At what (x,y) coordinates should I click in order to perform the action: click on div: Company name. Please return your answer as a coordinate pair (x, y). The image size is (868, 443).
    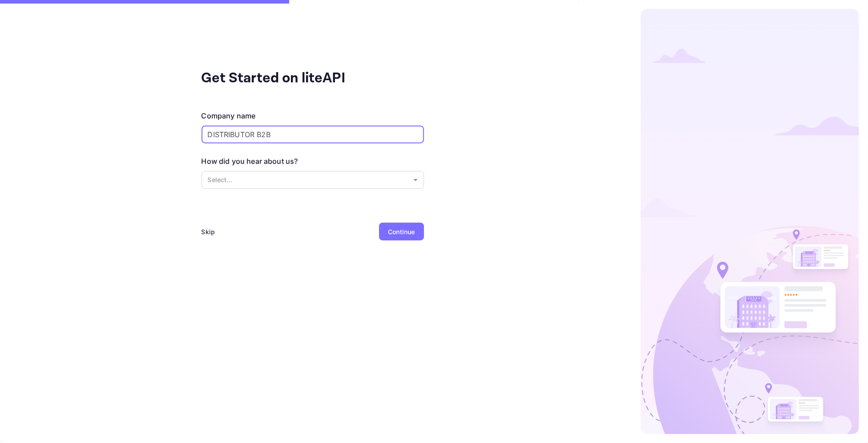
    Looking at the image, I should click on (229, 116).